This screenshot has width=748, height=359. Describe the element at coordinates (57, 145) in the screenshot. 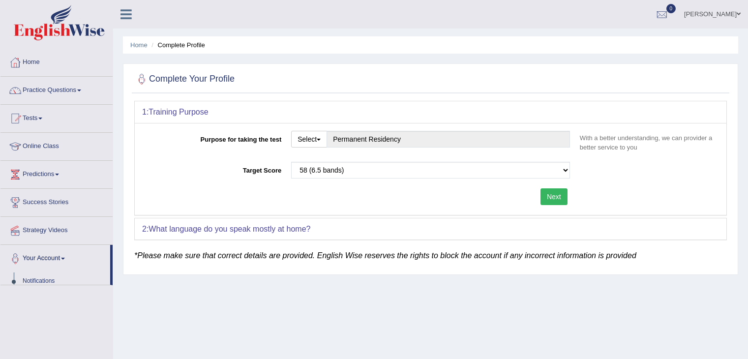

I see `a: Online Class` at that location.